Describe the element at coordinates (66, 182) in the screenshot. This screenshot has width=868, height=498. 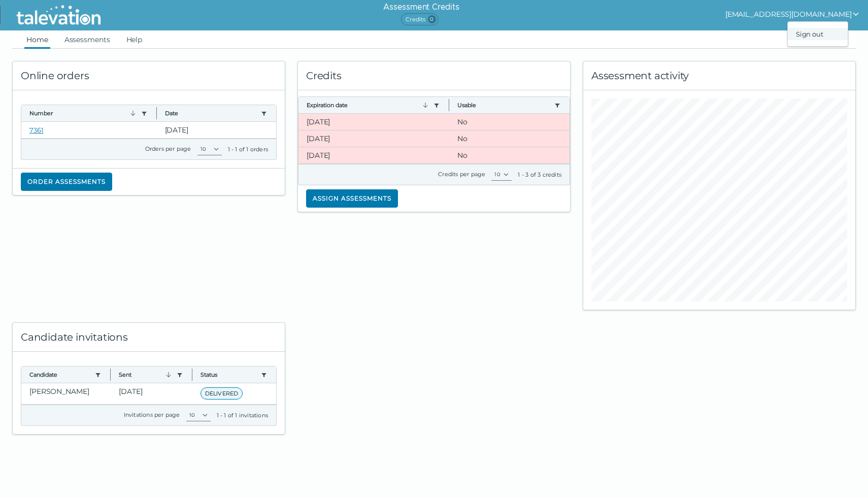
I see `button: Order assessments` at that location.